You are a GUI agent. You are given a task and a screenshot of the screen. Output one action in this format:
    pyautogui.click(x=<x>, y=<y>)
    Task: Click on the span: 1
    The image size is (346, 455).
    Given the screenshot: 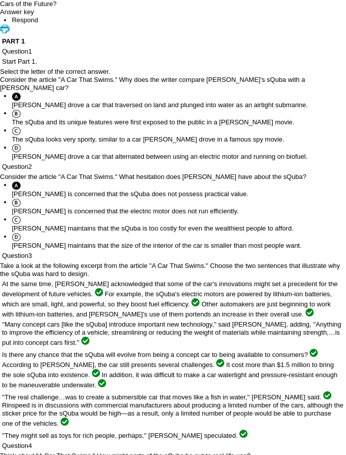 What is the action you would take?
    pyautogui.click(x=30, y=51)
    